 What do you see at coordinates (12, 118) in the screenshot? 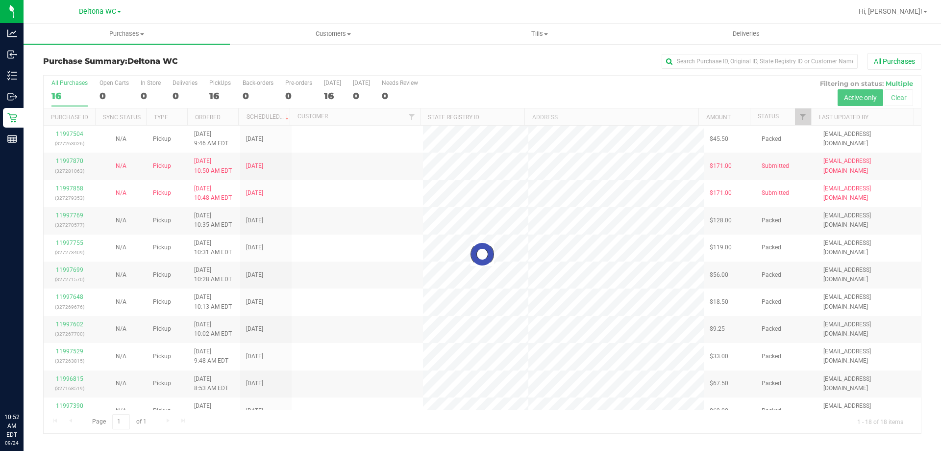
I see `inline-svg: Retail` at bounding box center [12, 118].